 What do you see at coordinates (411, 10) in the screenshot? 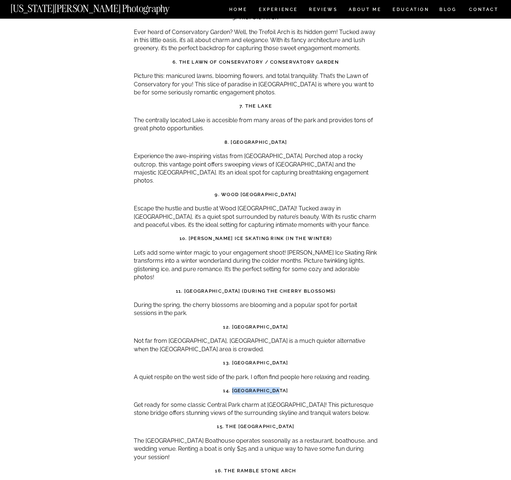
I see `a: EDUCATION` at bounding box center [411, 10].